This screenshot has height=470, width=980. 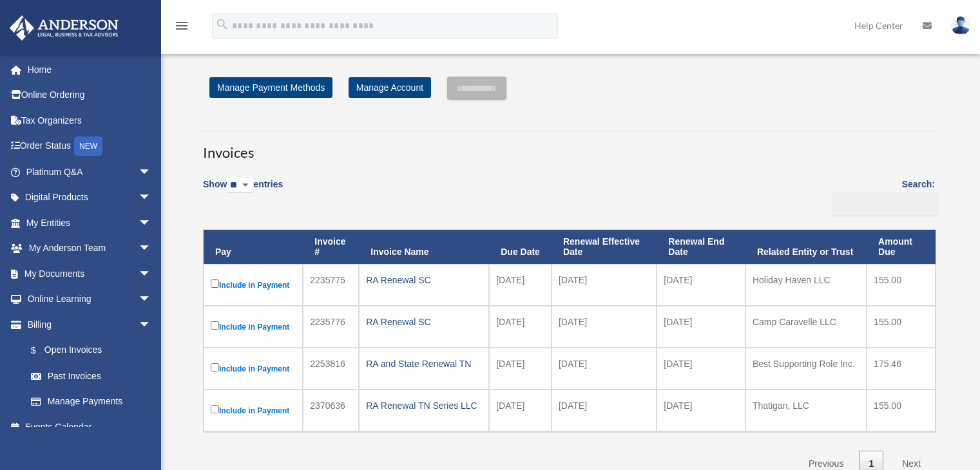 I want to click on a: Digital Productsarrow_drop_down, so click(x=89, y=198).